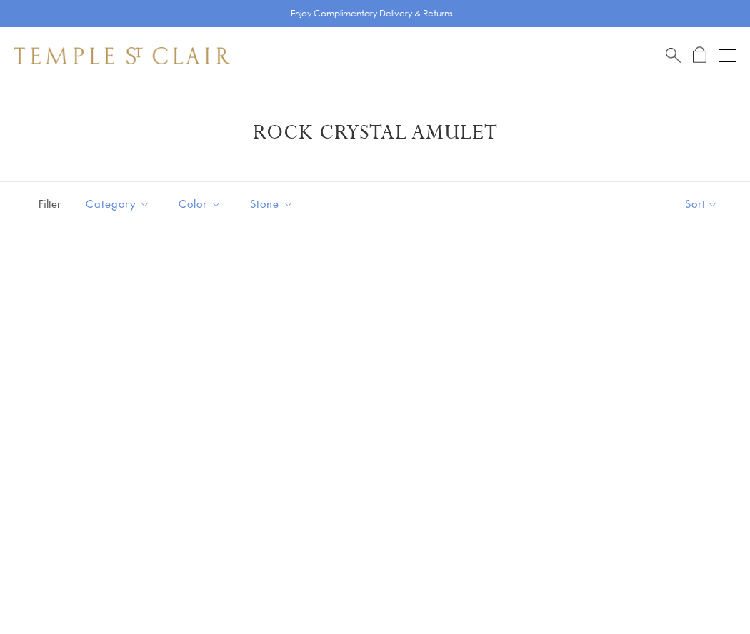 This screenshot has width=750, height=634. I want to click on p: Enjoy Complimentary Delivery & Returns, so click(371, 14).